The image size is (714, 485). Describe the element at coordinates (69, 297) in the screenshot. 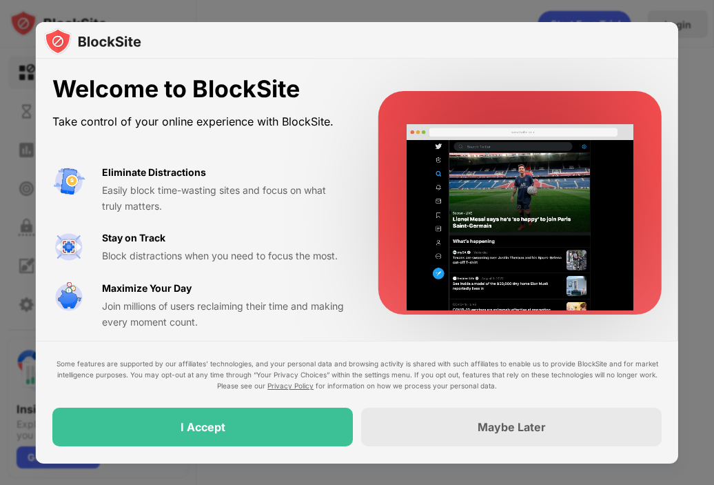

I see `img: value-safe-time.svg` at that location.